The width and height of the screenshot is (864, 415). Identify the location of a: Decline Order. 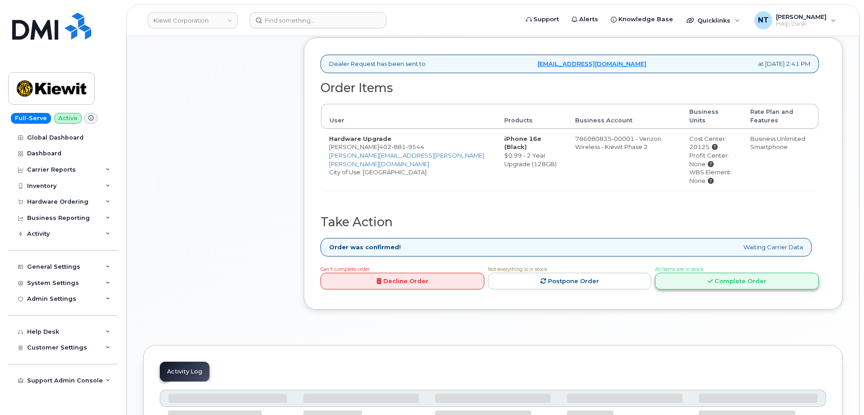
(402, 281).